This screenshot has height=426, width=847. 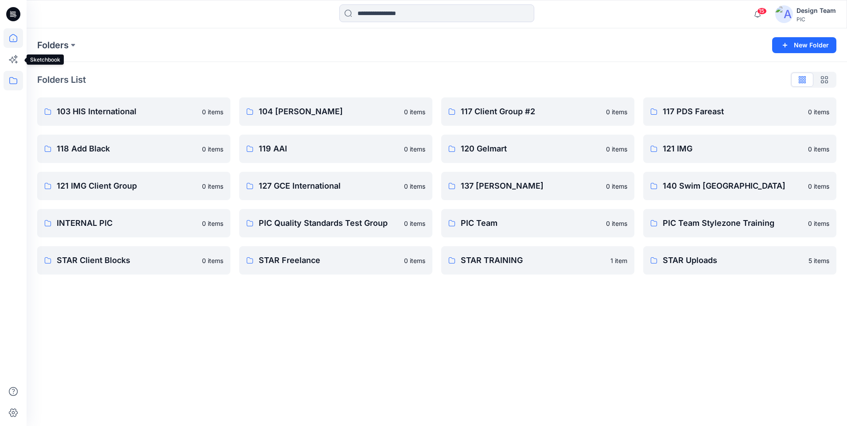 I want to click on a: 121 IMG0 items, so click(x=739, y=149).